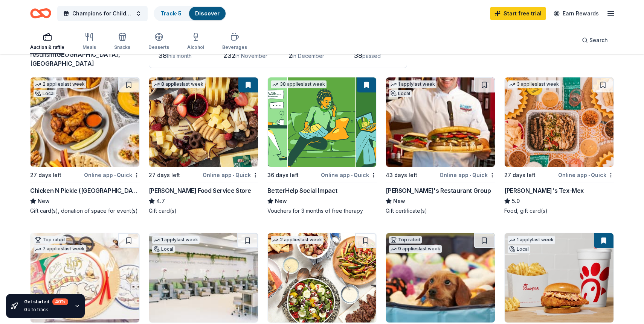 This screenshot has height=324, width=644. I want to click on span: in November, so click(251, 56).